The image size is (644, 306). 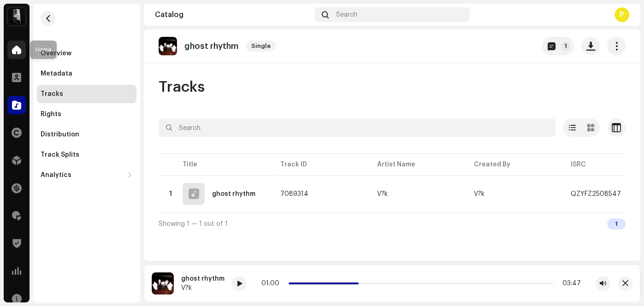 What do you see at coordinates (558, 46) in the screenshot?
I see `button: 1` at bounding box center [558, 46].